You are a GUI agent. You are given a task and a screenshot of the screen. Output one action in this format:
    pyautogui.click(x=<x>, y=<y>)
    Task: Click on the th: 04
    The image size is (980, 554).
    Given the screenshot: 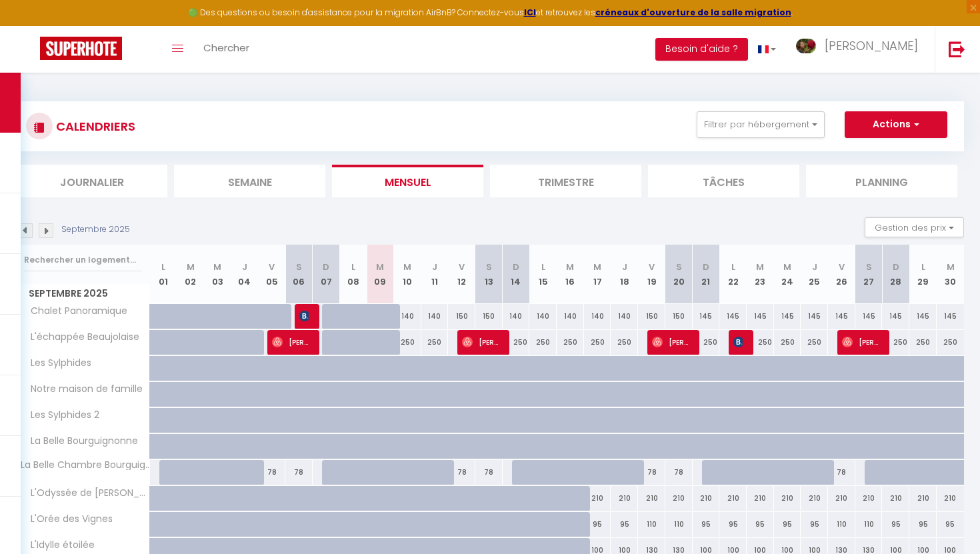 What is the action you would take?
    pyautogui.click(x=244, y=274)
    